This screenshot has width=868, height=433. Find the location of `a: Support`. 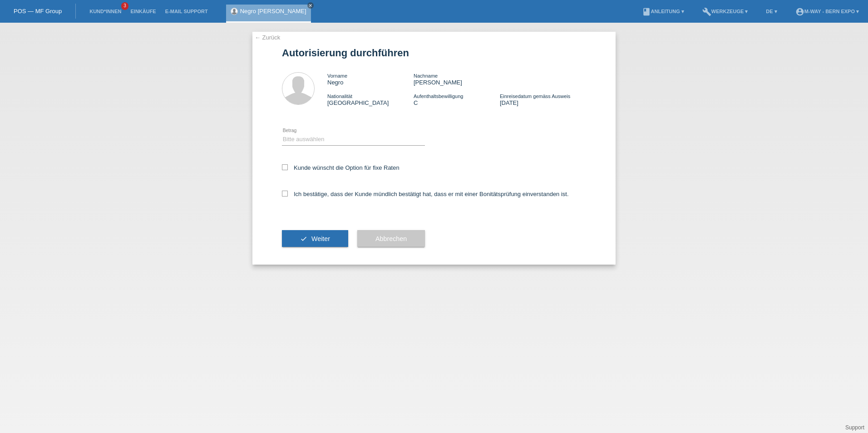

a: Support is located at coordinates (855, 428).